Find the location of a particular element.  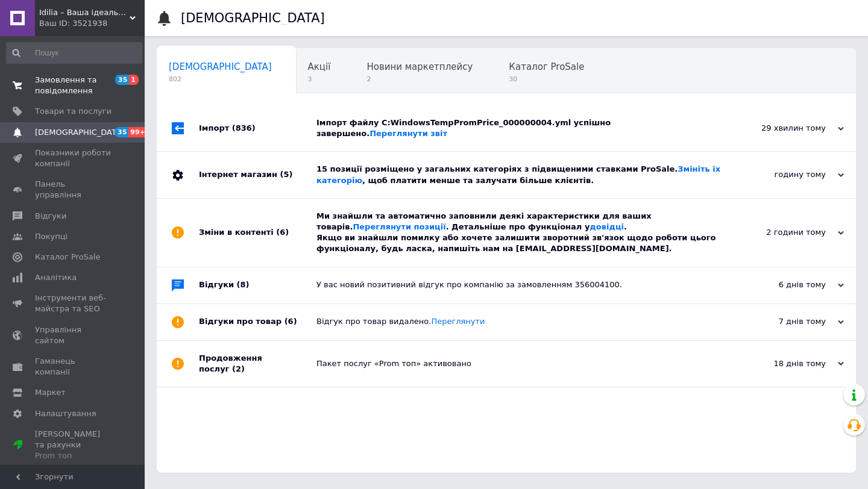

div: Продовження послуг is located at coordinates (257, 364).